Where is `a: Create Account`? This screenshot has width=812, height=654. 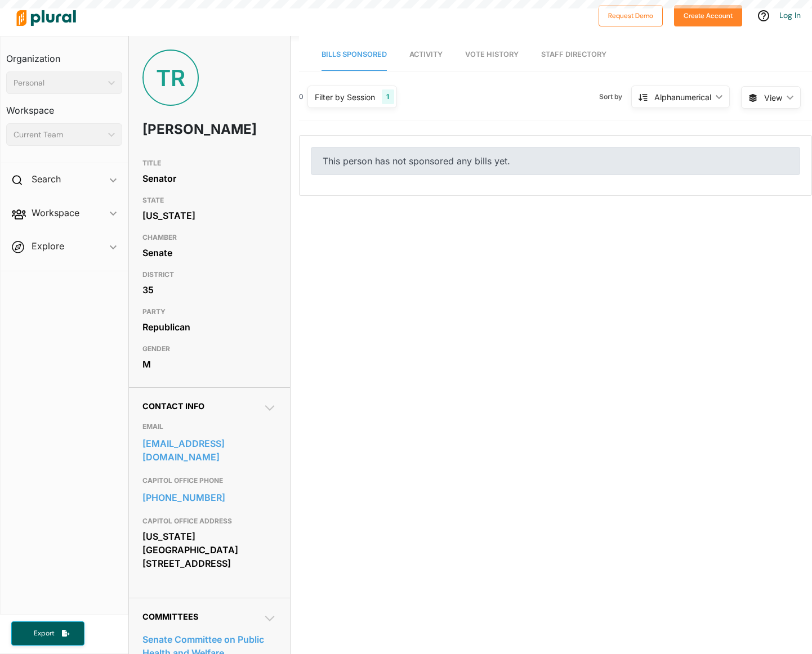 a: Create Account is located at coordinates (708, 15).